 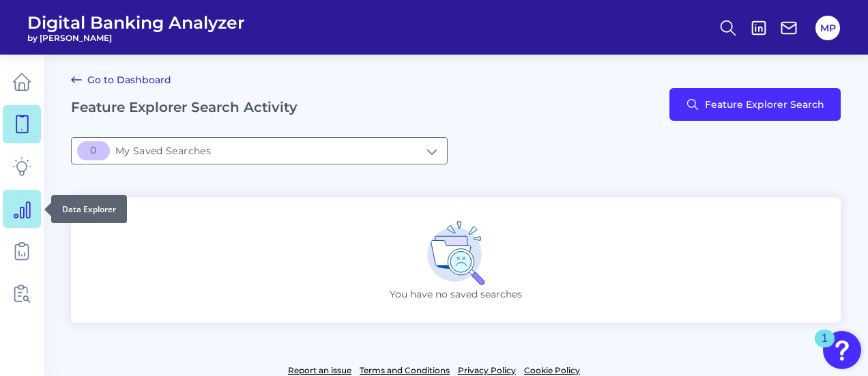 What do you see at coordinates (88, 209) in the screenshot?
I see `div: Data Explorer` at bounding box center [88, 209].